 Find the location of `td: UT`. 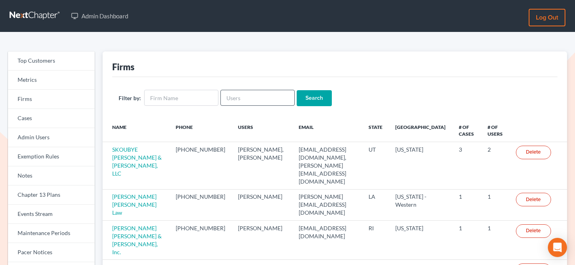

td: UT is located at coordinates (376, 166).